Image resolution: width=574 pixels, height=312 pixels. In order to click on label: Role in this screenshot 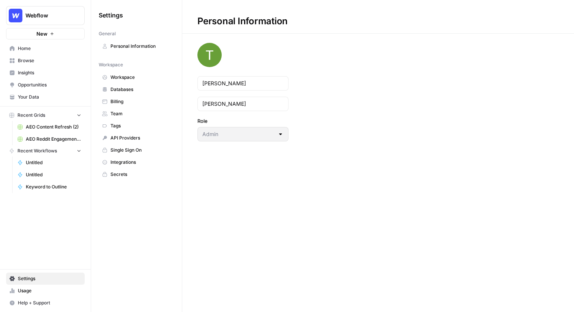, I will do `click(243, 121)`.